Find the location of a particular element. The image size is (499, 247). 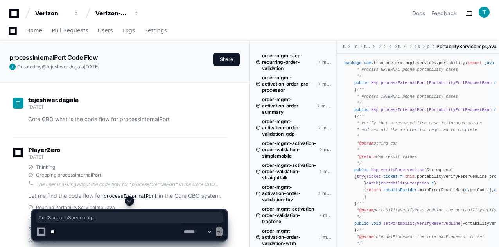

span: Pull Requests is located at coordinates (70, 31).